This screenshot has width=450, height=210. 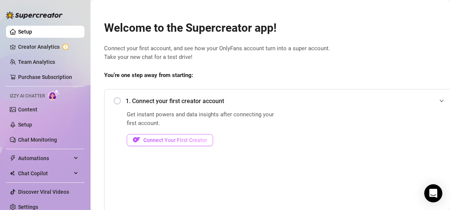 What do you see at coordinates (442, 101) in the screenshot?
I see `span: expanded` at bounding box center [442, 101].